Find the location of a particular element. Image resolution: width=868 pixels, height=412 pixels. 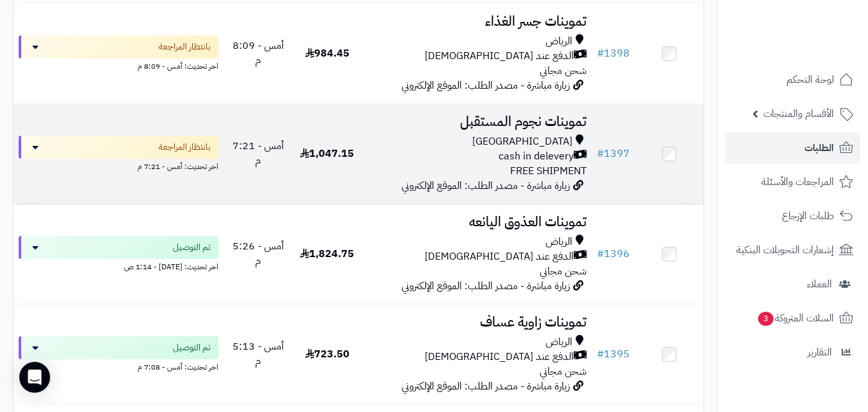

a: #1397 is located at coordinates (613, 153).